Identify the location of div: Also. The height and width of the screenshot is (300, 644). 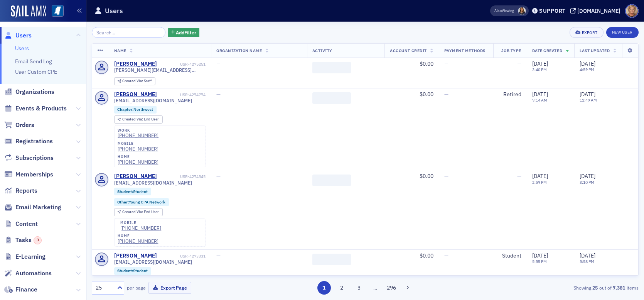
(498, 11).